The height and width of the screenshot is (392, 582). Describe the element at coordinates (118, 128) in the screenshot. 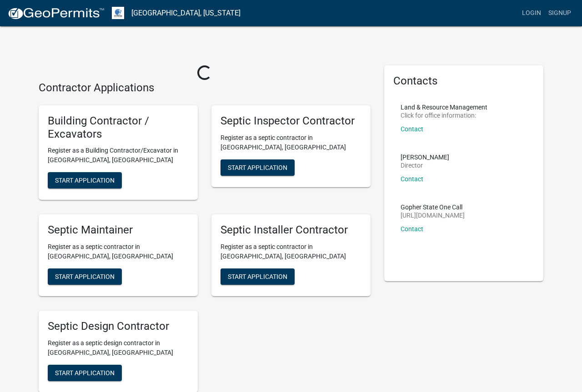

I see `h5: Building Contractor / Excavators` at that location.